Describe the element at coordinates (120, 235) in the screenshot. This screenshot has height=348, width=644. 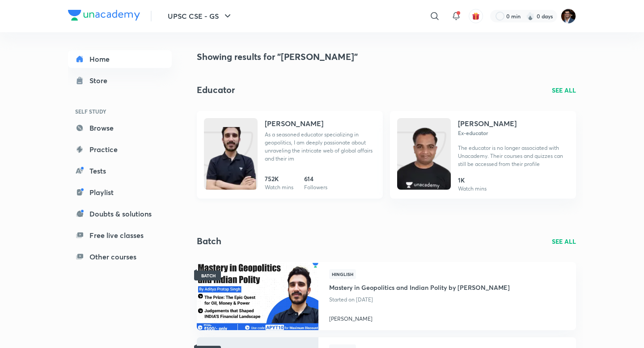
I see `a: Free live classes` at that location.